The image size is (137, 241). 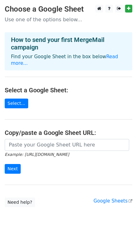 What do you see at coordinates (68, 60) in the screenshot?
I see `p: Find your Google Sheet in the box below` at bounding box center [68, 60].